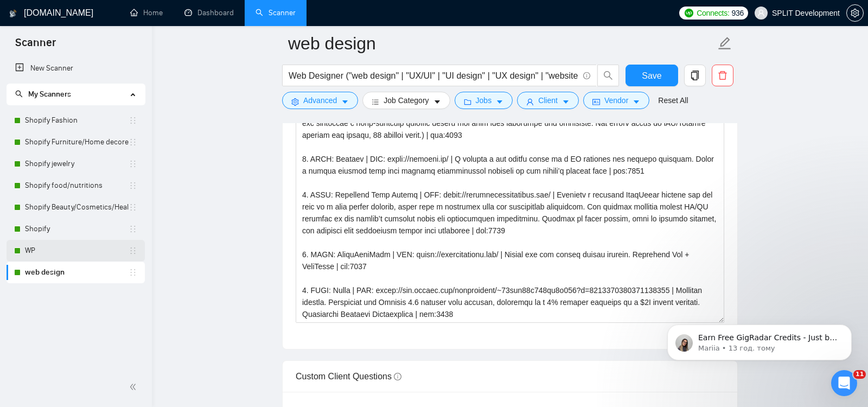 The height and width of the screenshot is (407, 868). What do you see at coordinates (468, 101) in the screenshot?
I see `span: folder` at bounding box center [468, 101].